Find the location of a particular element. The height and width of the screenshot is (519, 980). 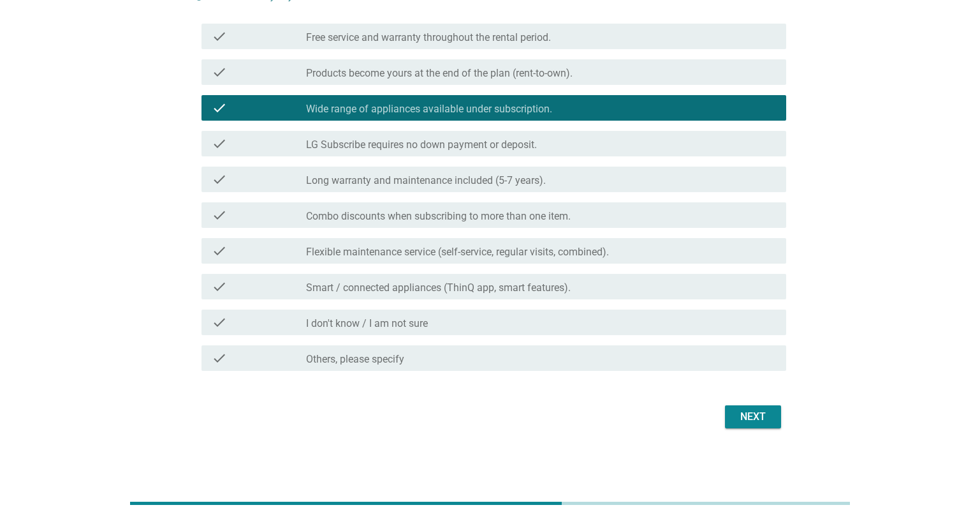

label: Others, please specify is located at coordinates (355, 359).